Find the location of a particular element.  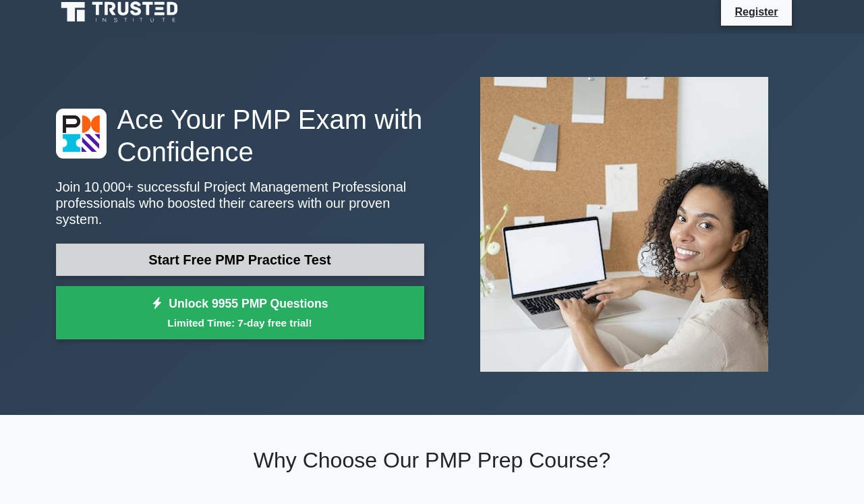

small: Limited Time: 7-day free trial! is located at coordinates (240, 322).